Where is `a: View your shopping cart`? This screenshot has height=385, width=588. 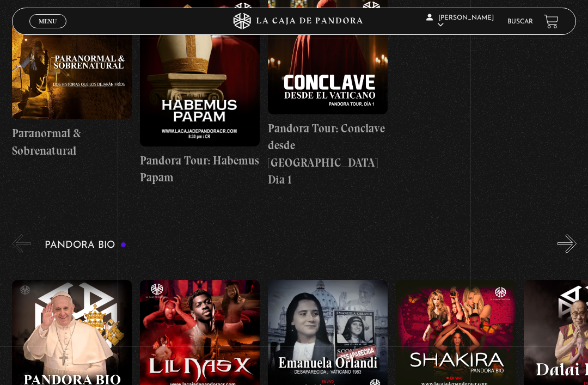 a: View your shopping cart is located at coordinates (551, 21).